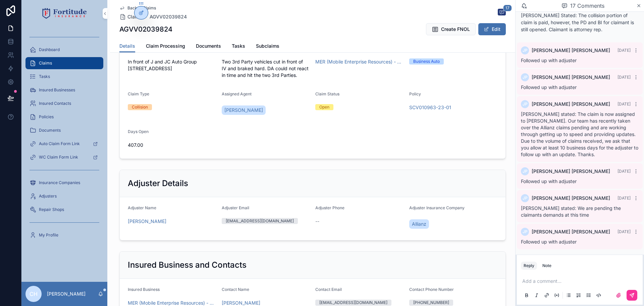 The height and width of the screenshot is (306, 644). What do you see at coordinates (547, 266) in the screenshot?
I see `button: Note` at bounding box center [547, 266].